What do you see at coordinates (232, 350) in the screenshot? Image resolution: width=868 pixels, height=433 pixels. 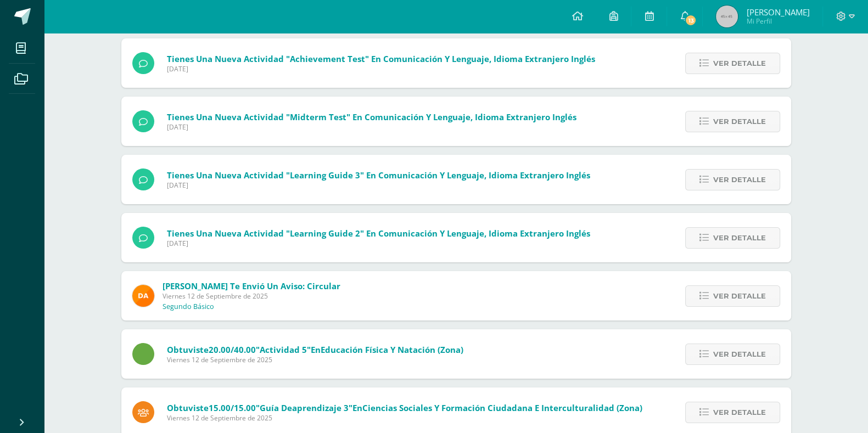 I see `span: 20.00/40.00` at bounding box center [232, 350].